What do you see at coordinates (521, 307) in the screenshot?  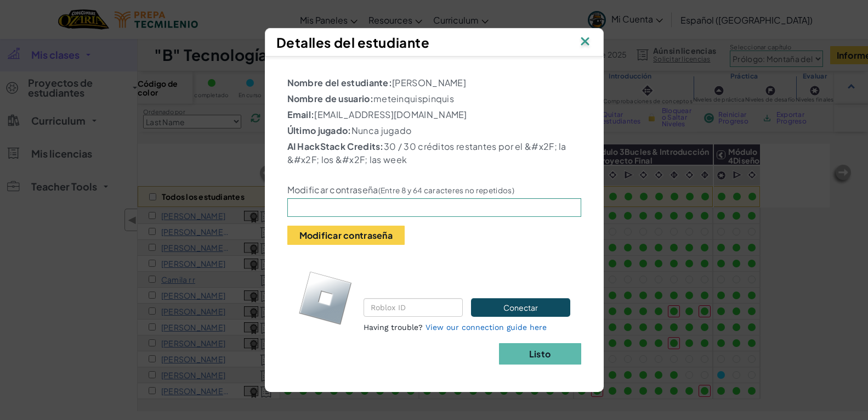 I see `button: Conectar` at bounding box center [521, 307].